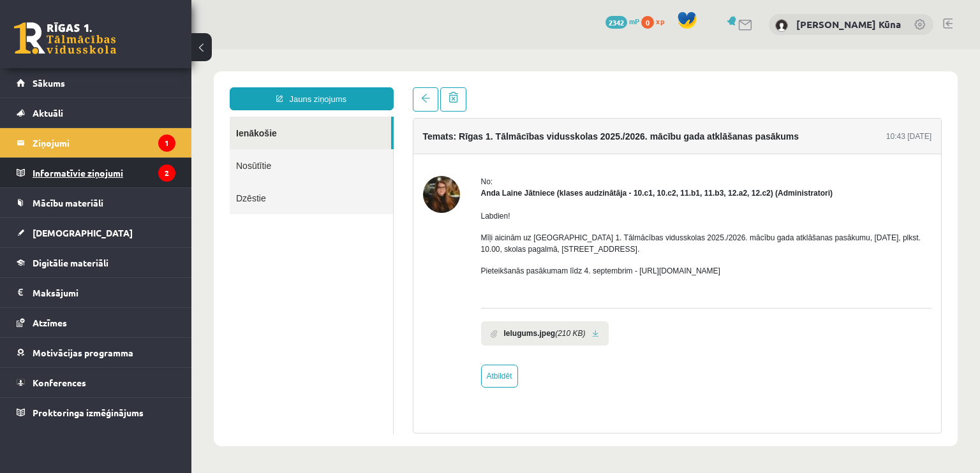 The width and height of the screenshot is (980, 473). I want to click on span: Aktuāli, so click(48, 113).